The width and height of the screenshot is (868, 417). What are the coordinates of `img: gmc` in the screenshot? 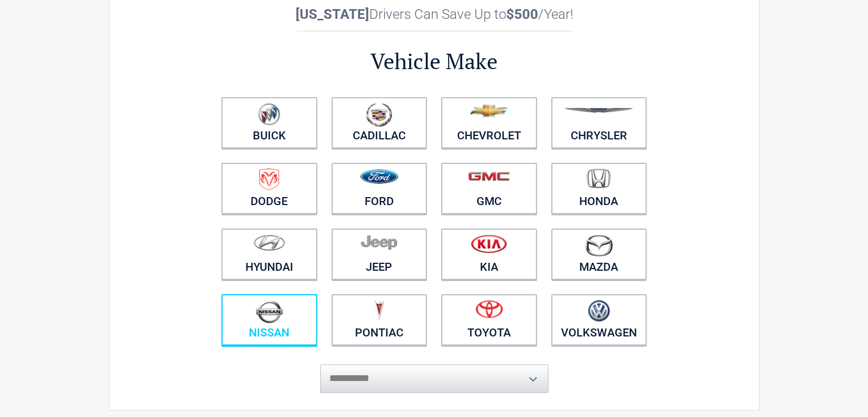 It's located at (488, 176).